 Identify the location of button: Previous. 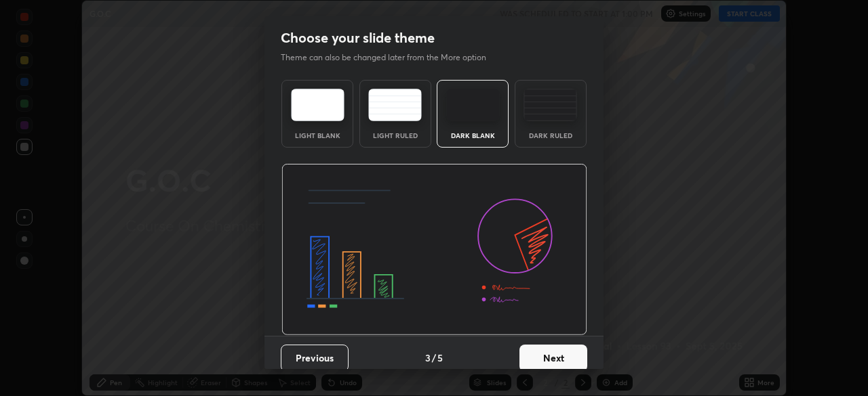
(315, 359).